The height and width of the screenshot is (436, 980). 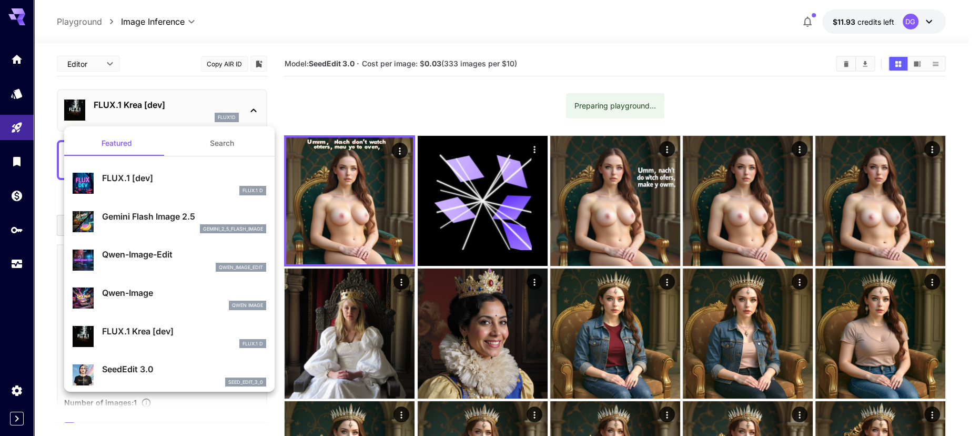 What do you see at coordinates (222, 143) in the screenshot?
I see `button: Search` at bounding box center [222, 143].